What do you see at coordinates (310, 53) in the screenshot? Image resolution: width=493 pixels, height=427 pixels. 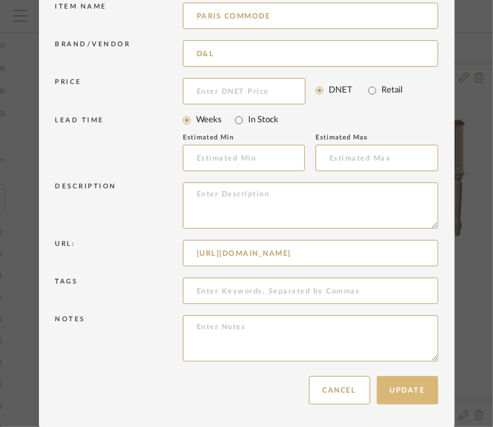 I see `input: Unknown` at bounding box center [310, 53].